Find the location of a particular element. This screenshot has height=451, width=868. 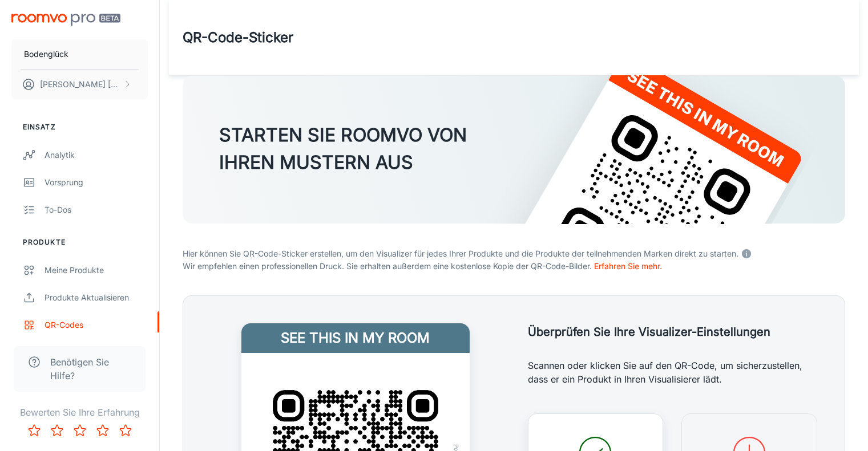

button: Bodenglück is located at coordinates (79, 54).